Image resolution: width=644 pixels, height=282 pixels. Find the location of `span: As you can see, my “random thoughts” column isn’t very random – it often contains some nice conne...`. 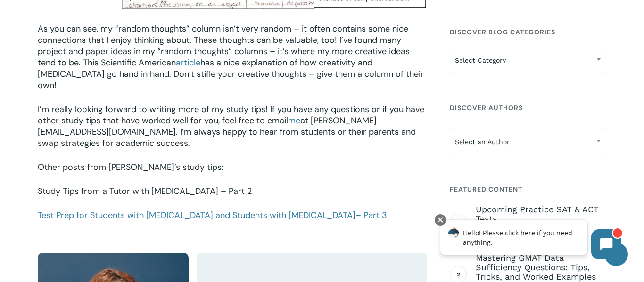

span: As you can see, my “random thoughts” column isn’t very random – it often contains some nice conne... is located at coordinates (224, 46).